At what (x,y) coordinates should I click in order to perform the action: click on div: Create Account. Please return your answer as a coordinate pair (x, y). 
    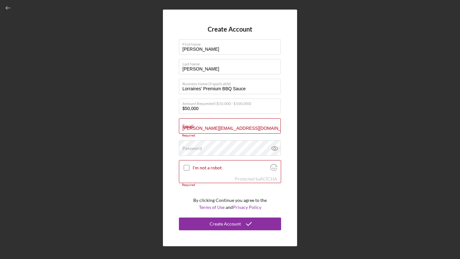
    Looking at the image, I should click on (225, 224).